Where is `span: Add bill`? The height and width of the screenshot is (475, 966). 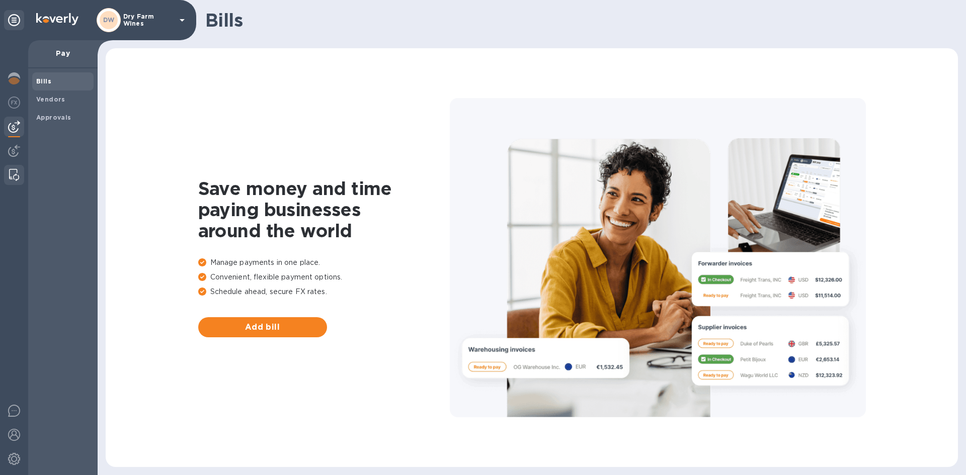 span: Add bill is located at coordinates (263, 328).